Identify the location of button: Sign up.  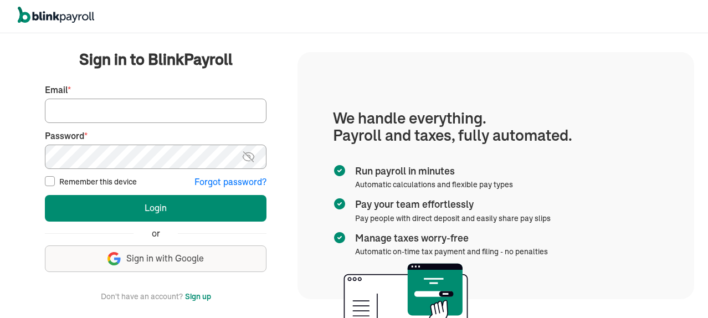
(198, 296).